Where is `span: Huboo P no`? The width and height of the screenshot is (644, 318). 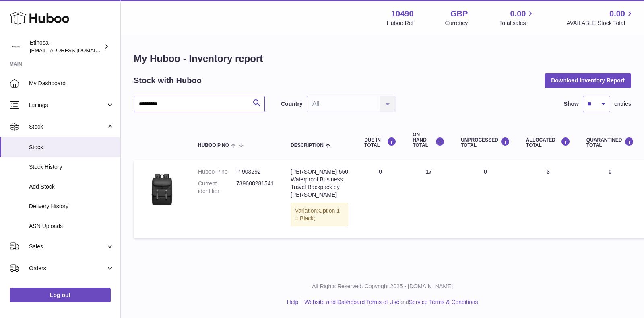
span: Huboo P no is located at coordinates (213, 145).